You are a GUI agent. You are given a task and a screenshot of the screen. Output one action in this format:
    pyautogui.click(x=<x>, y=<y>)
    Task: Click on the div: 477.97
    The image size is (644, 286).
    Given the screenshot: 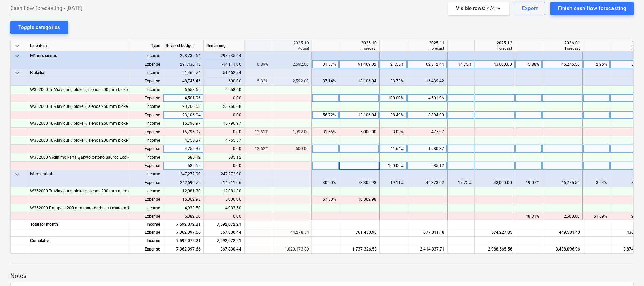 What is the action you would take?
    pyautogui.click(x=427, y=132)
    